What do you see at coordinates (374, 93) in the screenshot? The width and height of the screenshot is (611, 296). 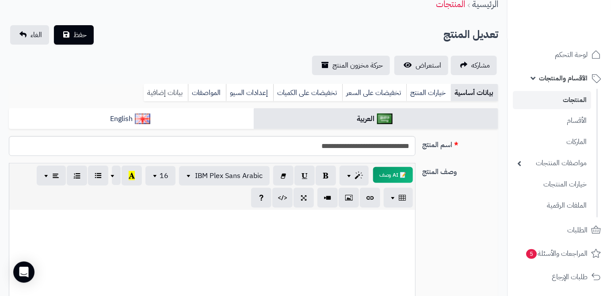 I see `a: تخفيضات على السعر` at bounding box center [374, 93].